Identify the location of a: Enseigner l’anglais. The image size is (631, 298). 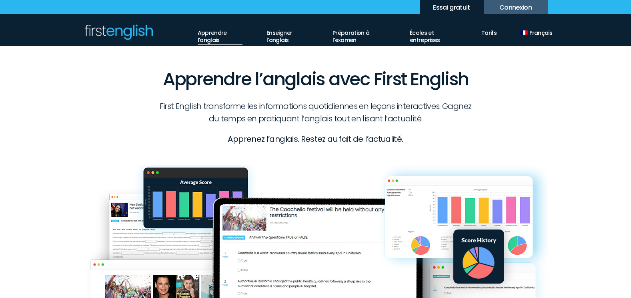
(287, 34).